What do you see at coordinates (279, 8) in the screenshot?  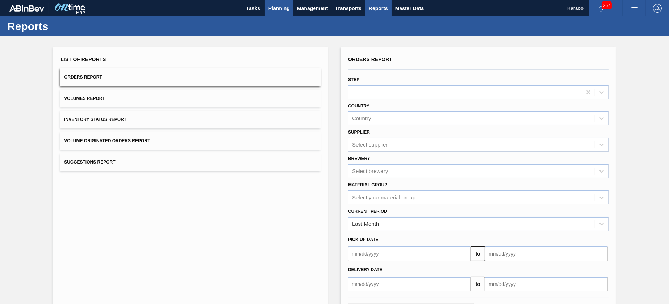 I see `span: Planning` at bounding box center [279, 8].